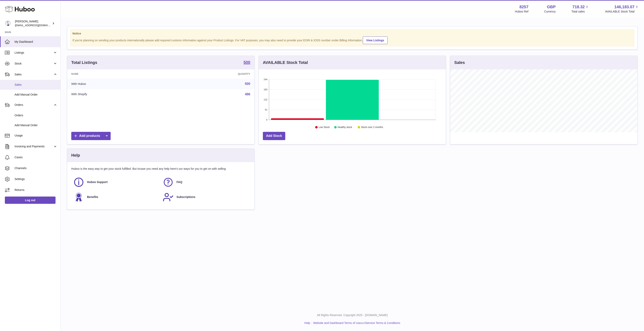  What do you see at coordinates (118, 74) in the screenshot?
I see `th: Name` at bounding box center [118, 74].